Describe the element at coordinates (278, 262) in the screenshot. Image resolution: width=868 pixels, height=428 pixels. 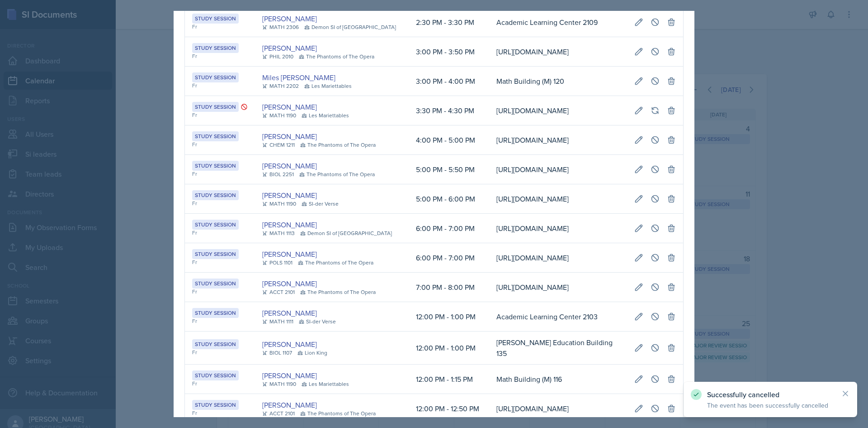
I see `div: POLS 1101` at that location.